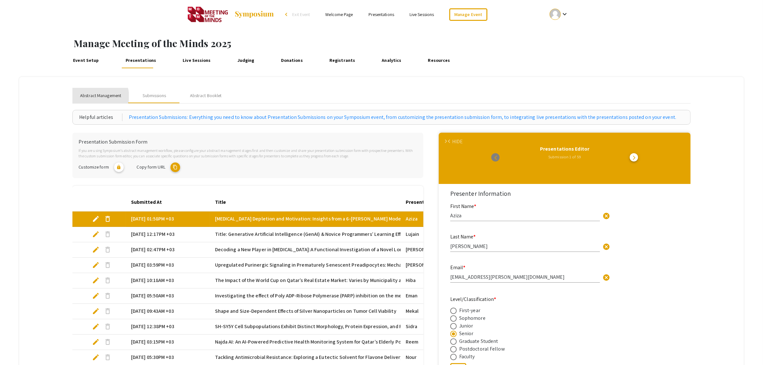  I want to click on span: Submission 1 of 59, so click(565, 157).